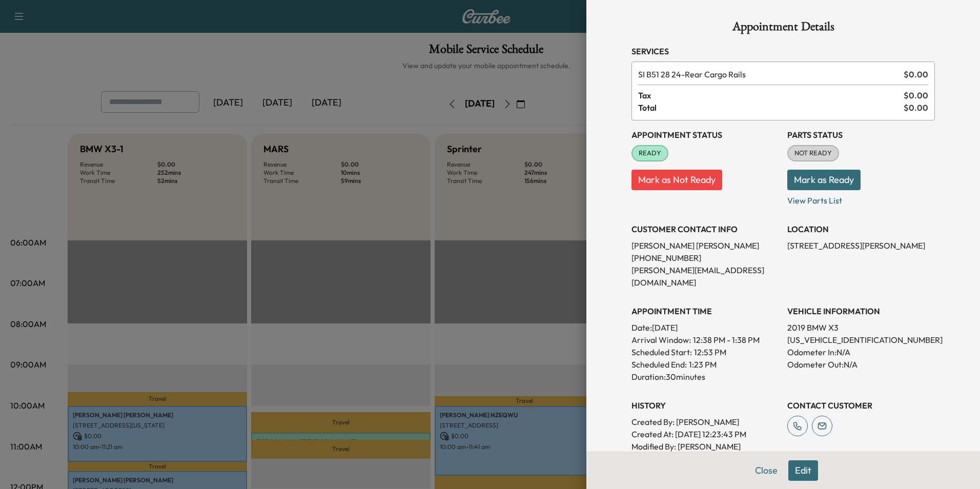  Describe the element at coordinates (705, 406) in the screenshot. I see `h3: History` at that location.